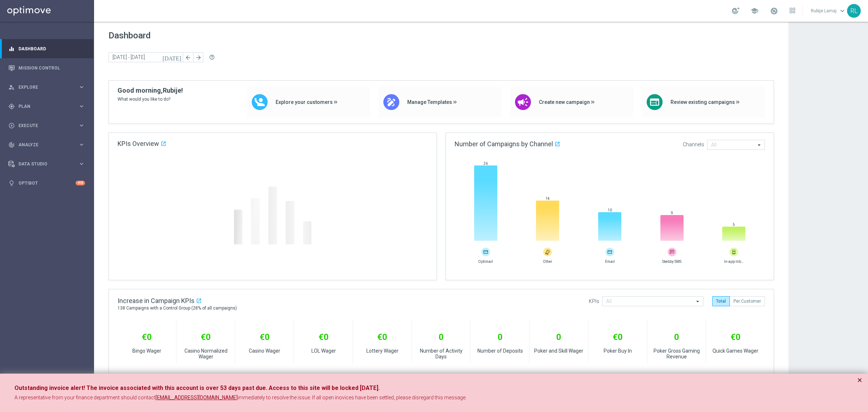 The height and width of the screenshot is (412, 868). Describe the element at coordinates (43, 164) in the screenshot. I see `div: Data Studio` at that location.